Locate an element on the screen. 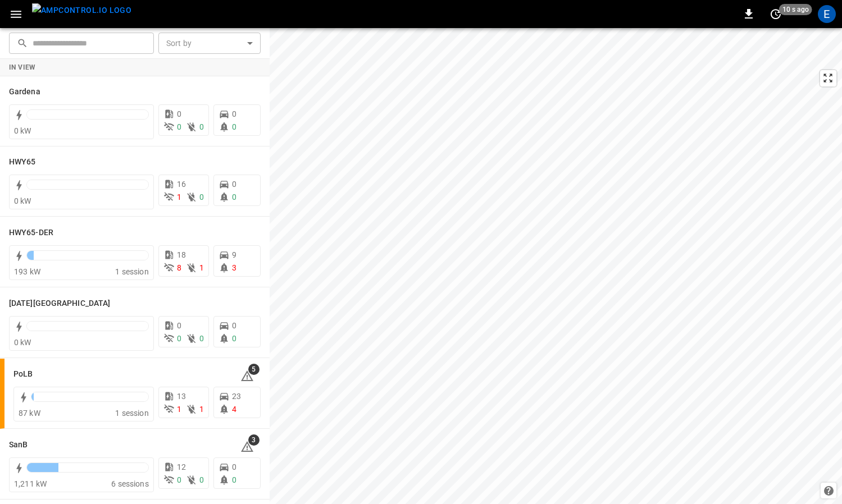  span: 16 is located at coordinates (181, 184).